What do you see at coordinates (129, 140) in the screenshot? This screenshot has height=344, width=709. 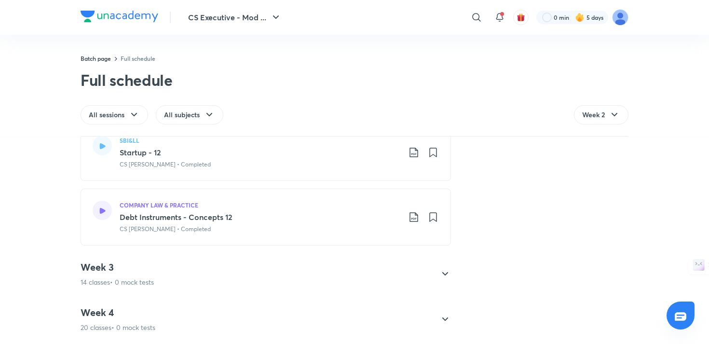 I see `h5: SBI&LL` at bounding box center [129, 140].